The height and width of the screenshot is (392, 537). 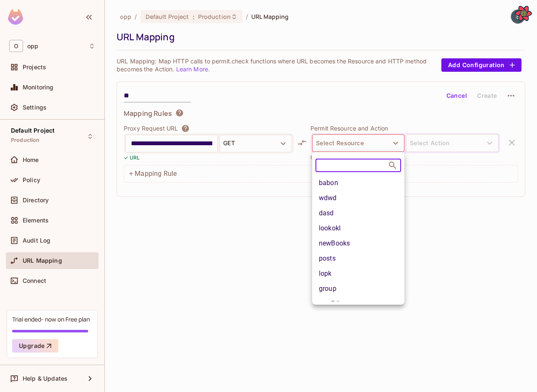 I want to click on li: newBooks, so click(x=358, y=243).